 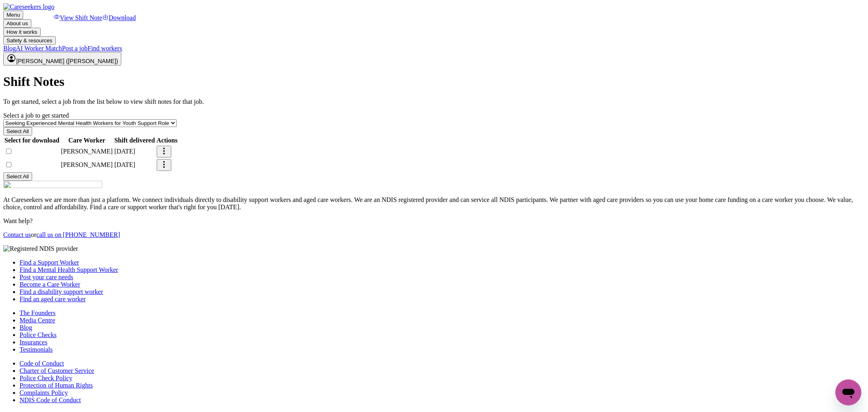 What do you see at coordinates (56, 385) in the screenshot?
I see `a: Protection of Human Rights` at bounding box center [56, 385].